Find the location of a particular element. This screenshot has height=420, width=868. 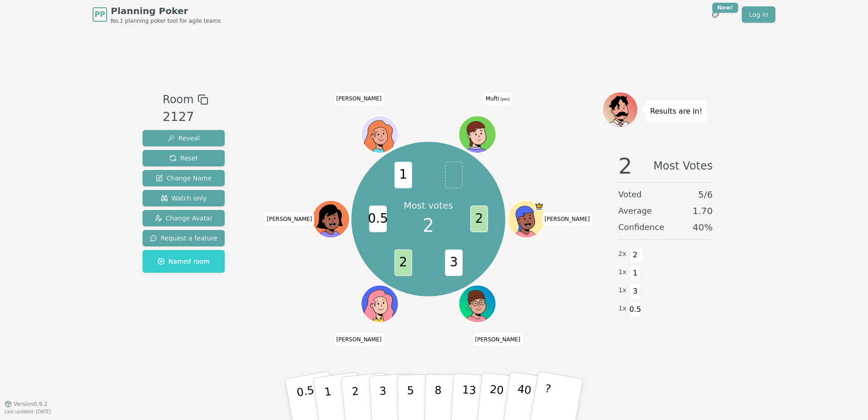

span: Average is located at coordinates (635, 211).